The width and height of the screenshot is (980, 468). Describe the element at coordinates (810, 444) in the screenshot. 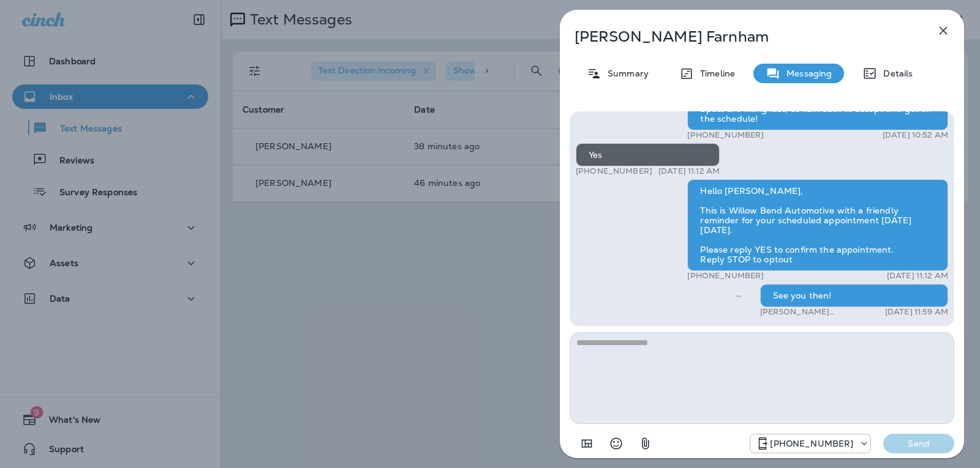

I see `div: +1 (813) 497-4455` at that location.